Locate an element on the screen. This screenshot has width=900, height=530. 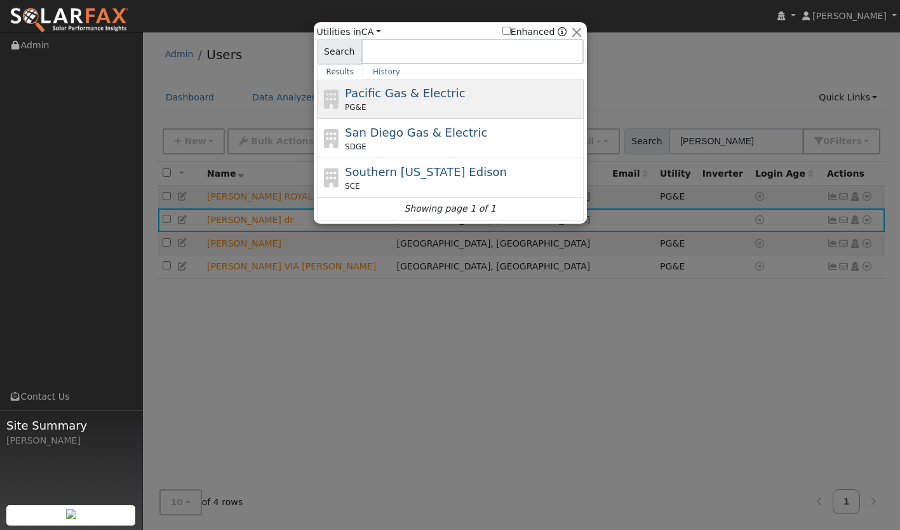
i: Showing page 1 of 1 is located at coordinates (450, 208).